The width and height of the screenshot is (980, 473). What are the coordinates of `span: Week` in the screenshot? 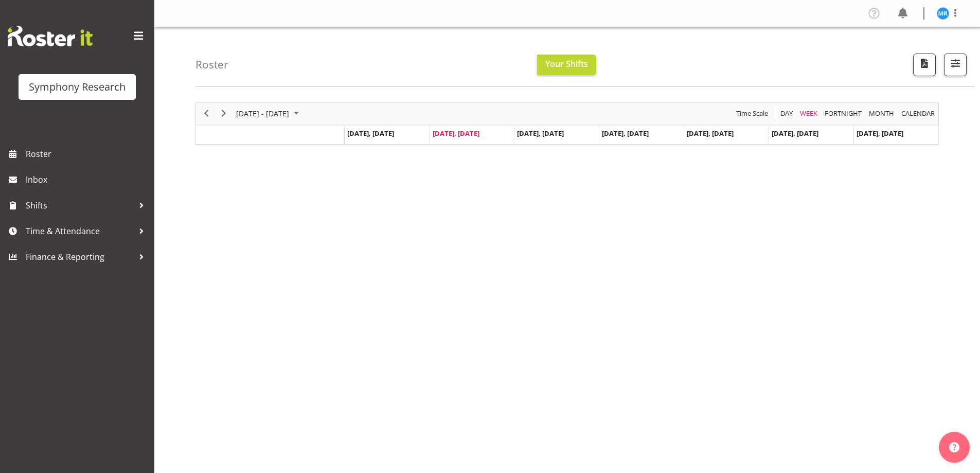 It's located at (808, 113).